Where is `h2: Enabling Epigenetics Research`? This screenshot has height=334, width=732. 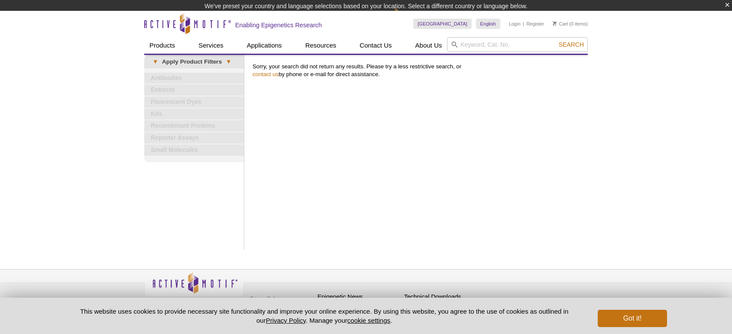
h2: Enabling Epigenetics Research is located at coordinates (278, 25).